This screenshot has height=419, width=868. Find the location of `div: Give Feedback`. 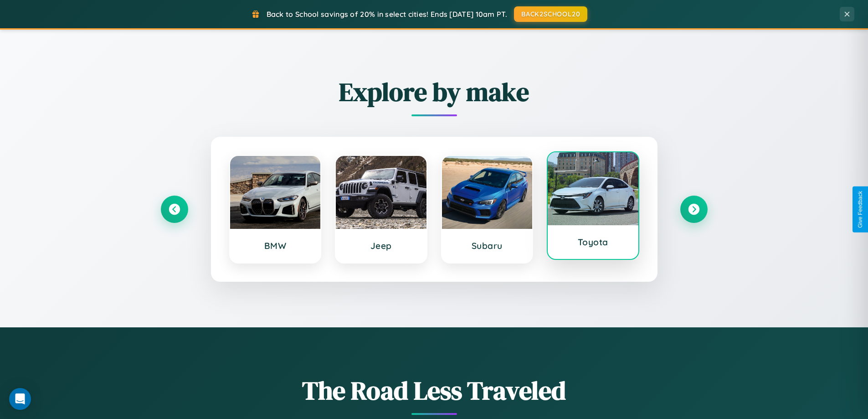

div: Give Feedback is located at coordinates (860, 209).